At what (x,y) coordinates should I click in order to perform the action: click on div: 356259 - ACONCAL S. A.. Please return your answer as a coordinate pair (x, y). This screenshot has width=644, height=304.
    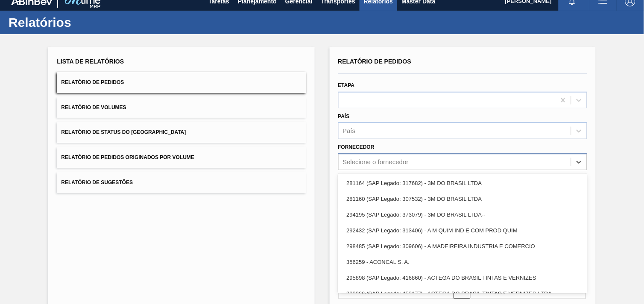
    Looking at the image, I should click on (463, 261).